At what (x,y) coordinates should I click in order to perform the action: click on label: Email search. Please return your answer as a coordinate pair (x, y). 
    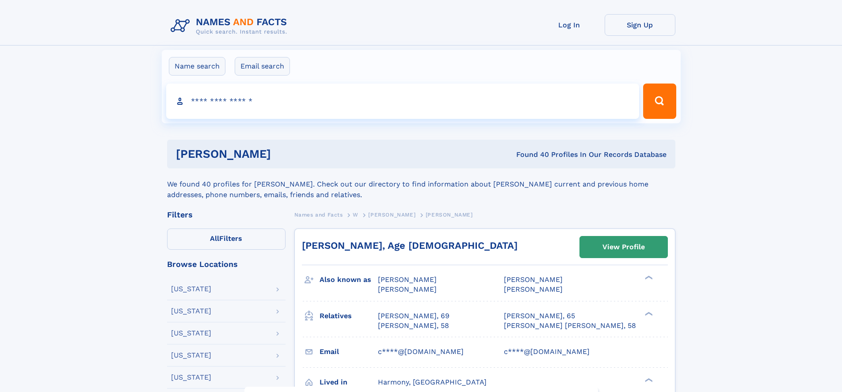
    Looking at the image, I should click on (262, 66).